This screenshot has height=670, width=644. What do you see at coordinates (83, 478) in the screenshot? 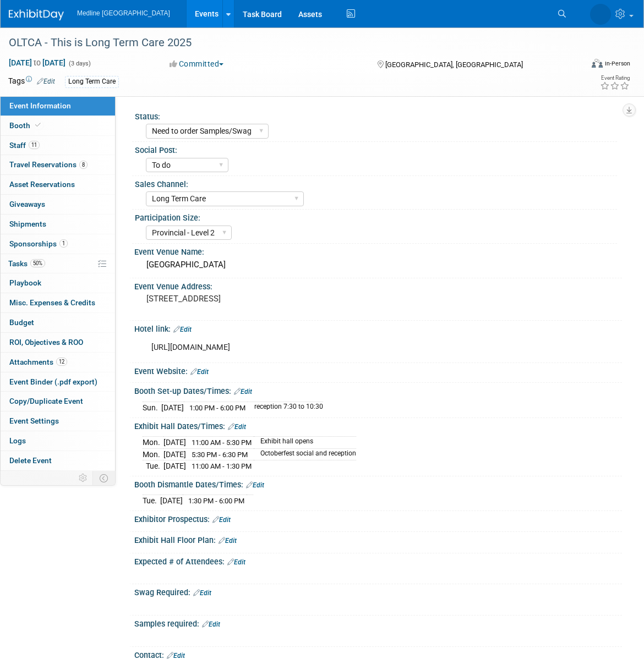
I see `td: Personalize Event Tab Strip` at bounding box center [83, 478].